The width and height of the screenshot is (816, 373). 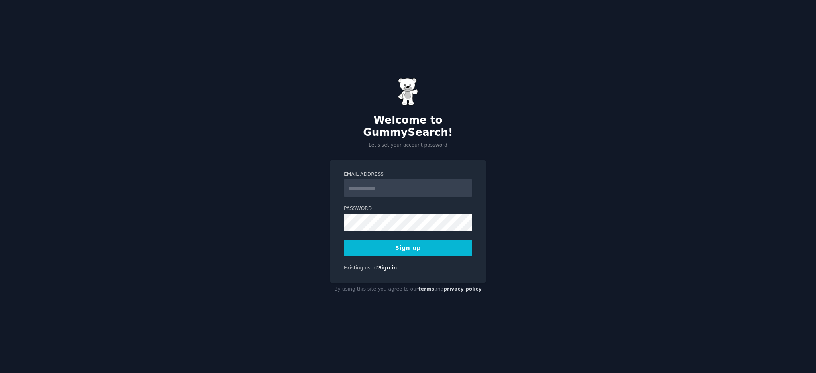 What do you see at coordinates (388, 268) in the screenshot?
I see `a: Sign in` at bounding box center [388, 268].